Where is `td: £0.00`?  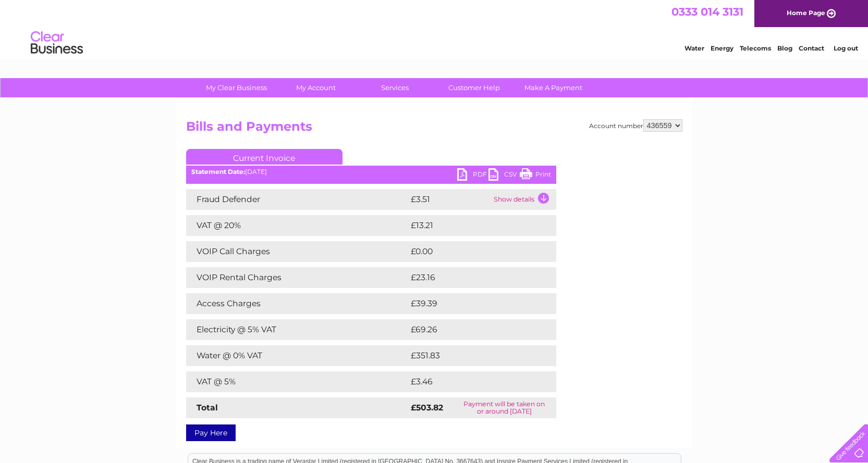
td: £0.00 is located at coordinates (470, 252).